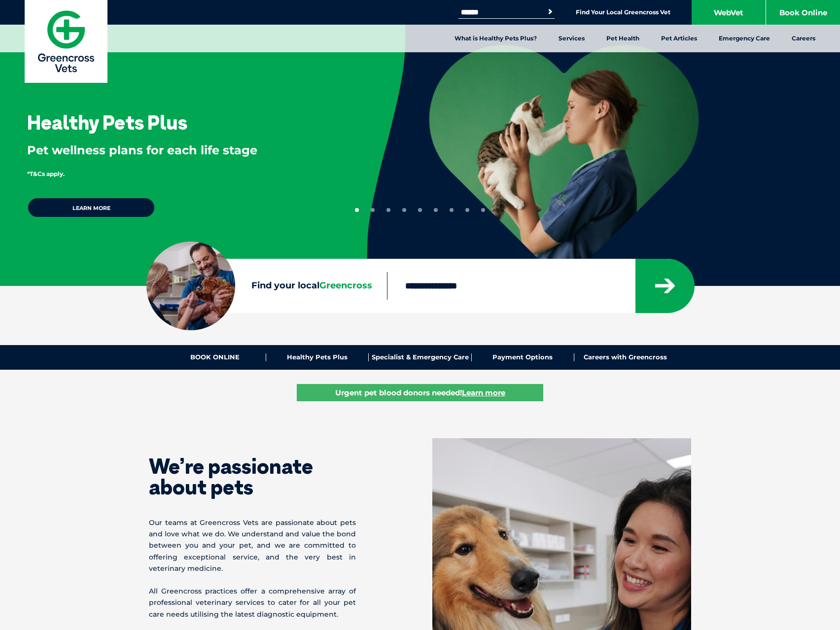  I want to click on p: Pet wellness plans for each life stage, so click(181, 151).